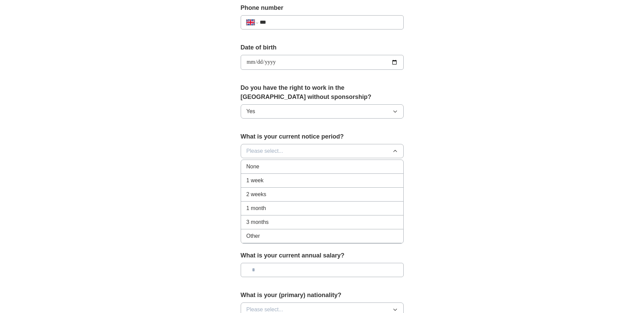  I want to click on span: None, so click(253, 167).